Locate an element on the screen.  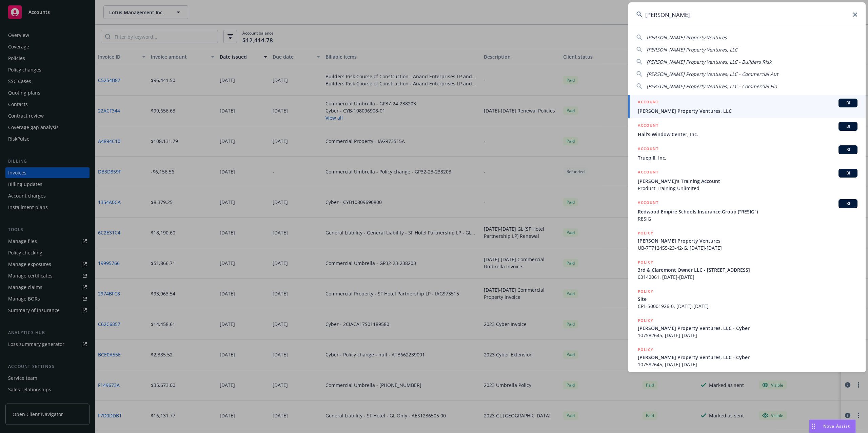
span: Hall's Window Center, Inc. is located at coordinates (748, 134).